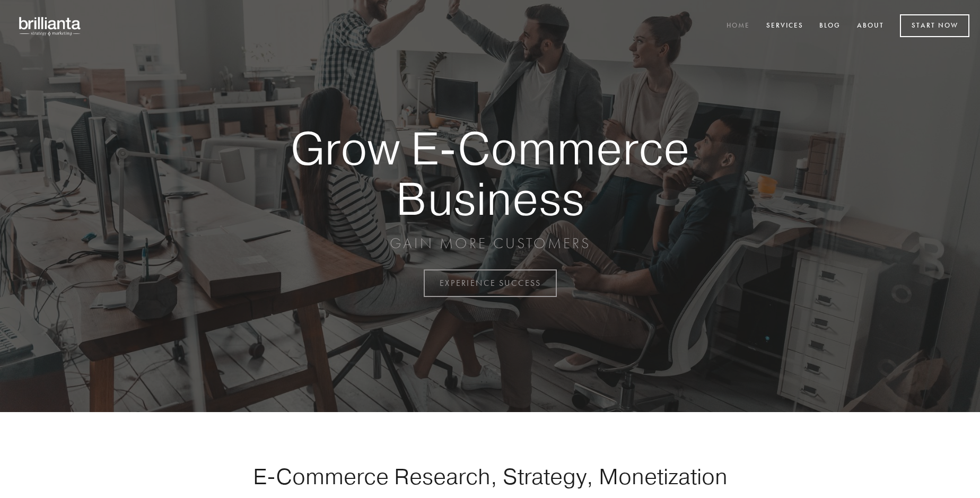 The height and width of the screenshot is (498, 980). What do you see at coordinates (870, 26) in the screenshot?
I see `a: About` at bounding box center [870, 26].